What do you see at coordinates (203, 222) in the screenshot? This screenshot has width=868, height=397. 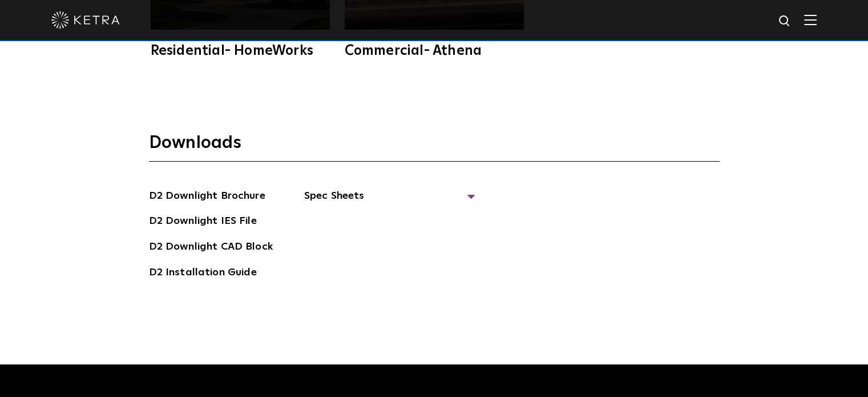 I see `a: D2 Downlight IES File` at bounding box center [203, 222].